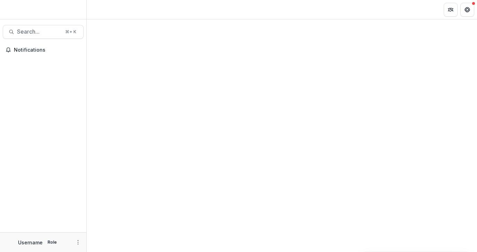 This screenshot has width=477, height=252. What do you see at coordinates (43, 50) in the screenshot?
I see `button: Notifications` at bounding box center [43, 50].